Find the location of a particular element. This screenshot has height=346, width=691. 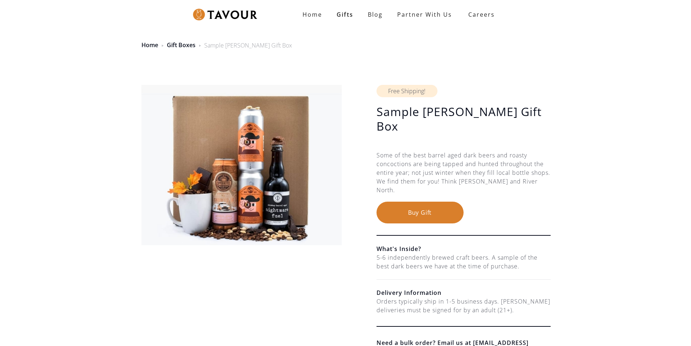

a: Gifts is located at coordinates (345, 15).